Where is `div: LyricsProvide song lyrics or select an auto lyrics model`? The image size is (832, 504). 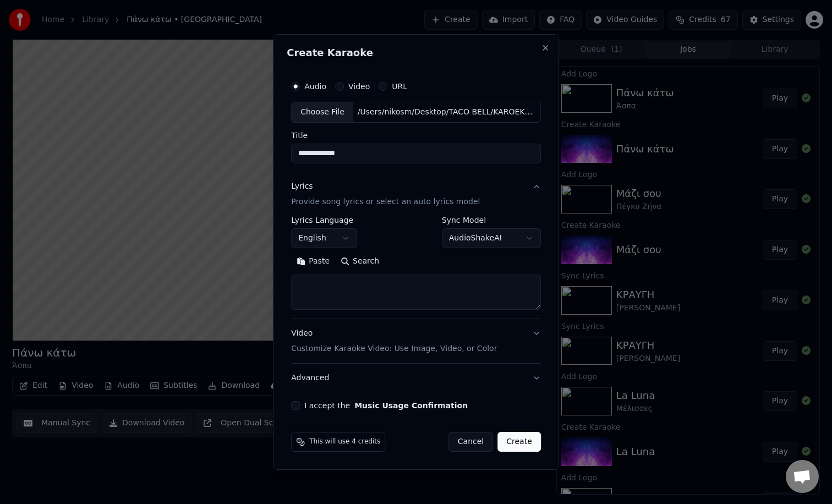 div: LyricsProvide song lyrics or select an auto lyrics model is located at coordinates (416, 267).